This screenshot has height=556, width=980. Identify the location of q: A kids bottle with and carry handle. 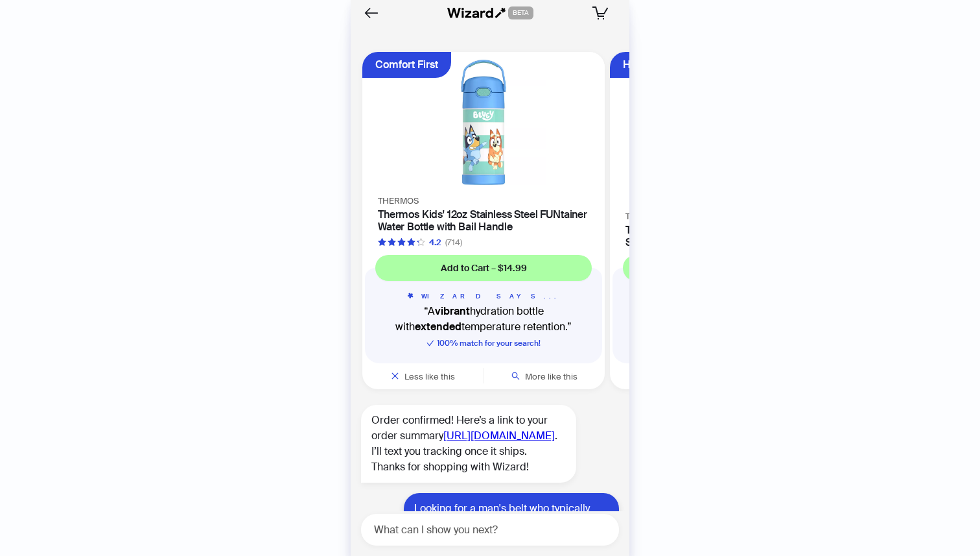
(731, 319).